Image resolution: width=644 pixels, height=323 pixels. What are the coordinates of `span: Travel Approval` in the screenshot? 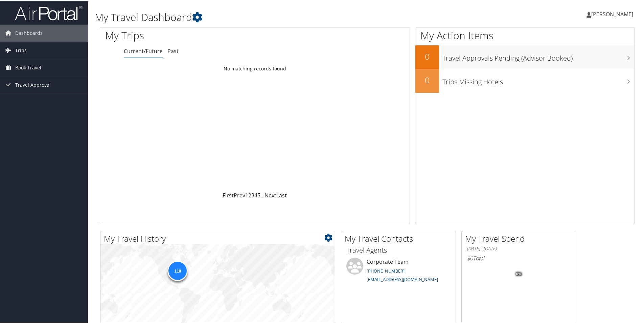 It's located at (33, 84).